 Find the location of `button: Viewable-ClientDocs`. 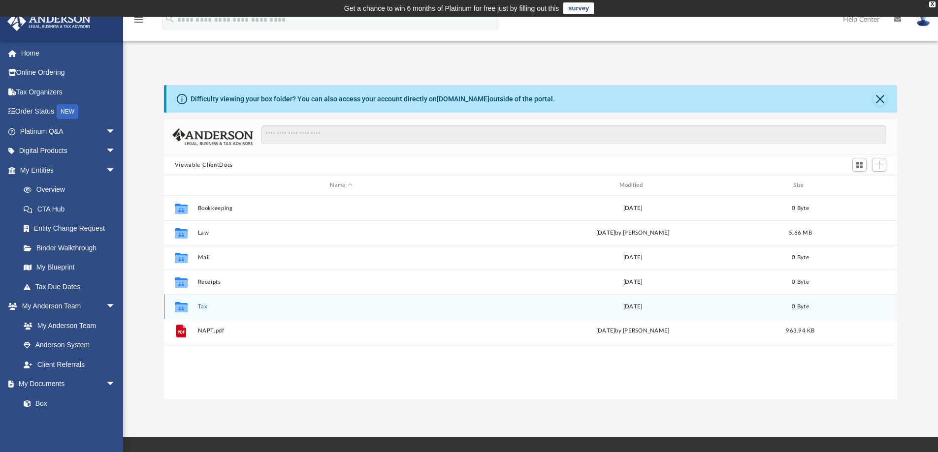

button: Viewable-ClientDocs is located at coordinates (204, 165).